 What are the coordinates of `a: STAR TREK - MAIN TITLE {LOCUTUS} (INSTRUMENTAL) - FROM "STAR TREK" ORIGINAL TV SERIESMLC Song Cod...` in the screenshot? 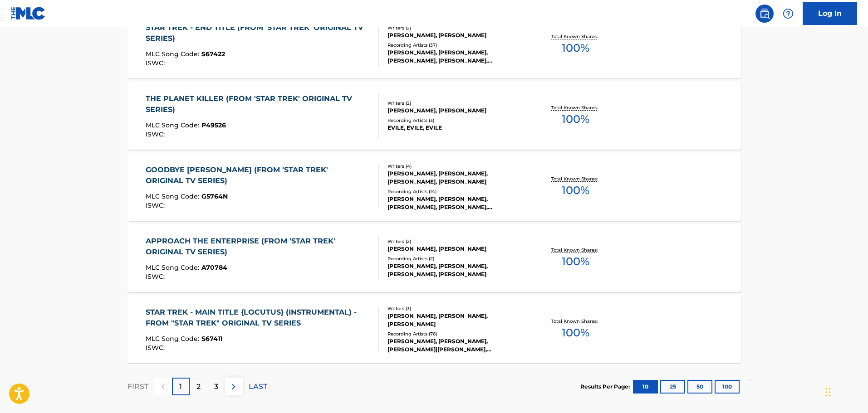 It's located at (434, 329).